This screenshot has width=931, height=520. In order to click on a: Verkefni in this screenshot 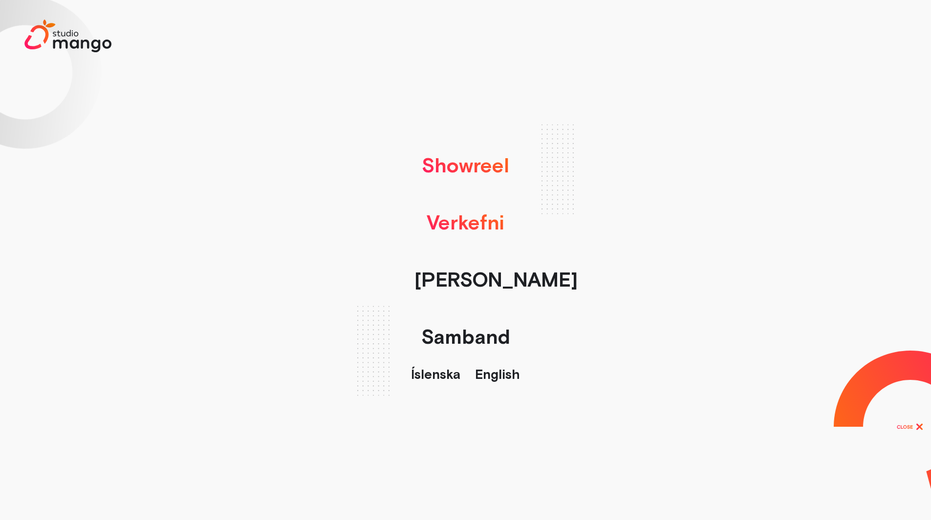, I will do `click(465, 222)`.